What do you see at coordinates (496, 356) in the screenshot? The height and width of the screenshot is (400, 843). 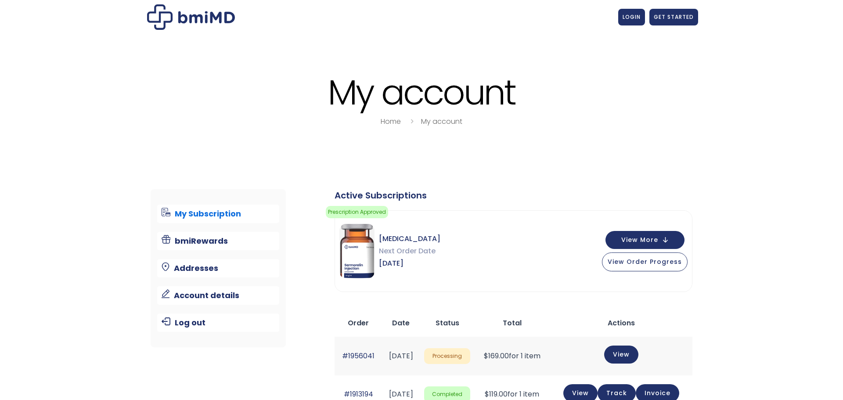 I see `span: 169.00` at bounding box center [496, 356].